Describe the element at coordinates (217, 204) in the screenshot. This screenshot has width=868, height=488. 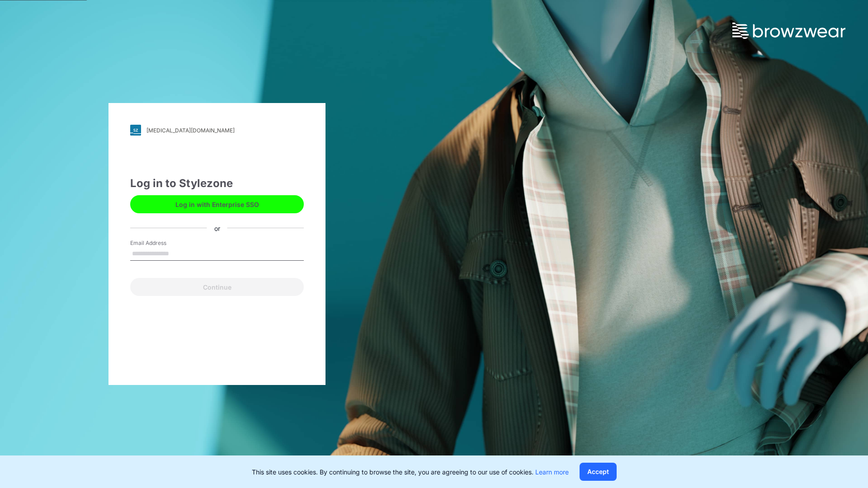
I see `button: Log in with Enterprise SSO` at that location.